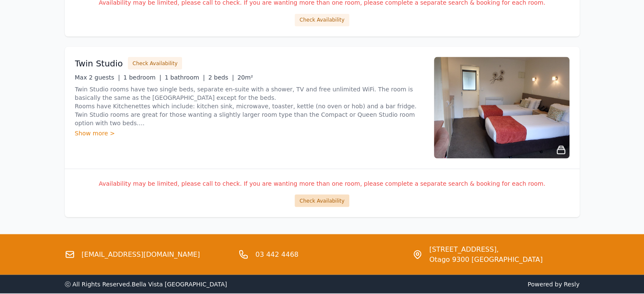 This screenshot has width=644, height=294. I want to click on h3: Twin Studio, so click(99, 63).